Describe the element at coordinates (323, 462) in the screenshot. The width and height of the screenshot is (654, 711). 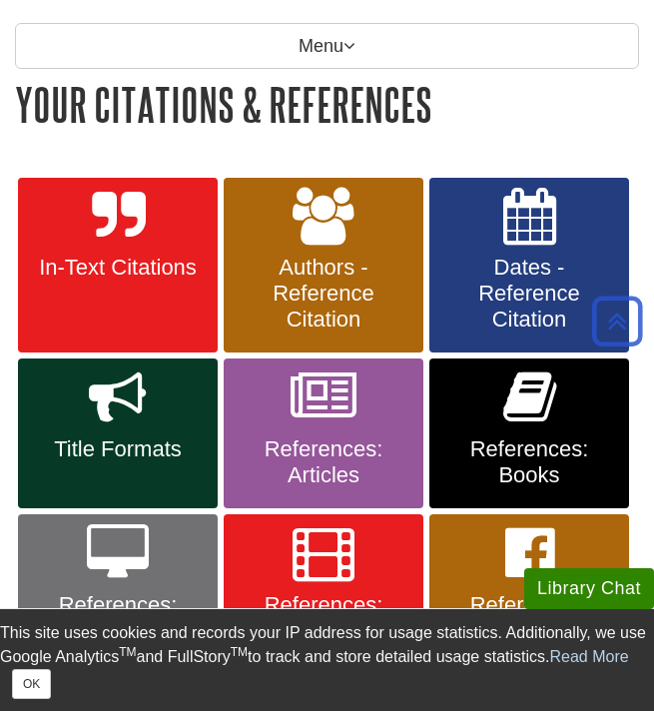
I see `span: References: Articles` at that location.